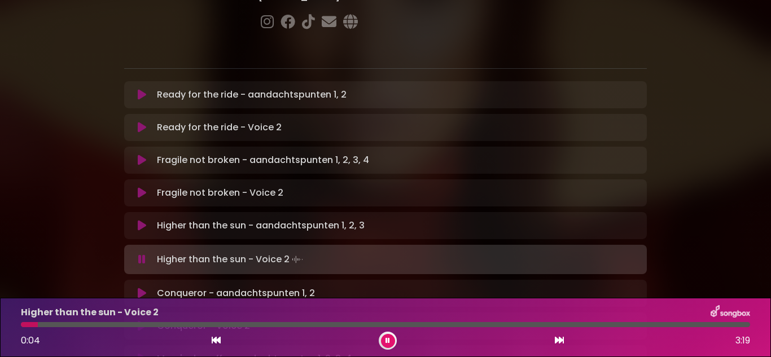 The image size is (771, 357). What do you see at coordinates (263, 160) in the screenshot?
I see `p: Fragile not broken - aandachtspunten 1, 2, 3, 4` at bounding box center [263, 160].